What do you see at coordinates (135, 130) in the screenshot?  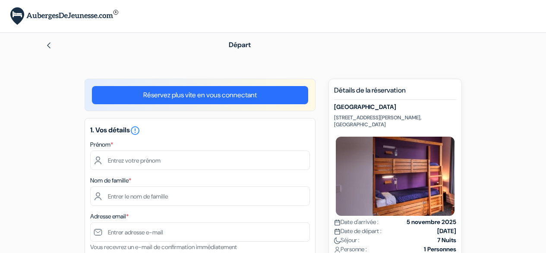 I see `a: error_outline` at bounding box center [135, 130].